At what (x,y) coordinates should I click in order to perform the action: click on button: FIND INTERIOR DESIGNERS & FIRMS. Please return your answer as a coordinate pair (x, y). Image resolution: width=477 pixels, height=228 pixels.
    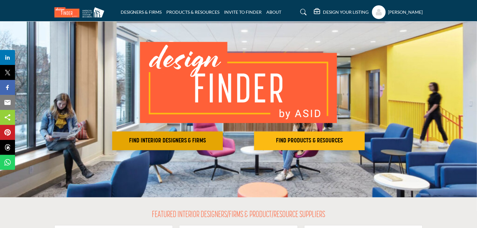
    Looking at the image, I should click on (168, 141).